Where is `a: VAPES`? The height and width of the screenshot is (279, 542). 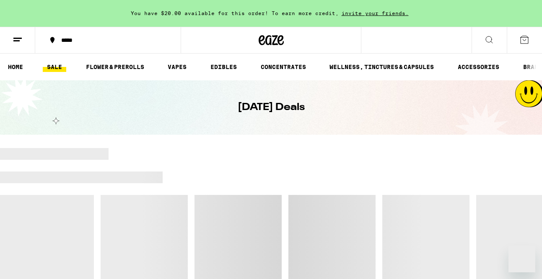 a: VAPES is located at coordinates (177, 67).